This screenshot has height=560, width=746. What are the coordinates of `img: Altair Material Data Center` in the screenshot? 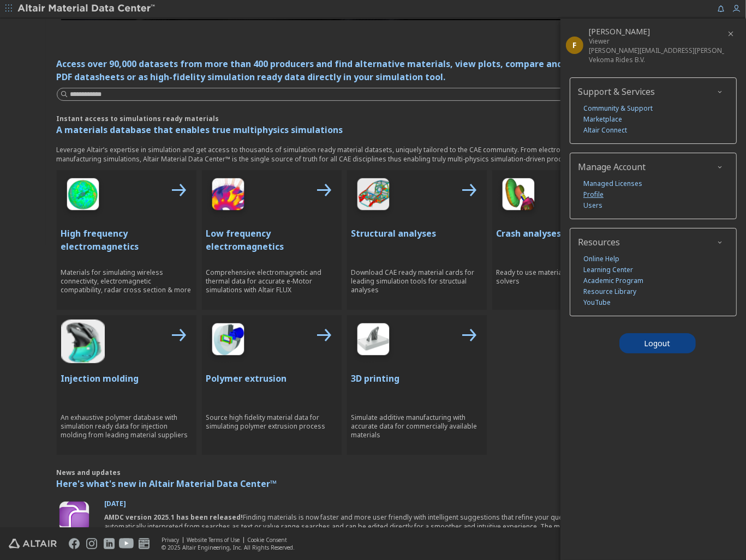 It's located at (86, 9).